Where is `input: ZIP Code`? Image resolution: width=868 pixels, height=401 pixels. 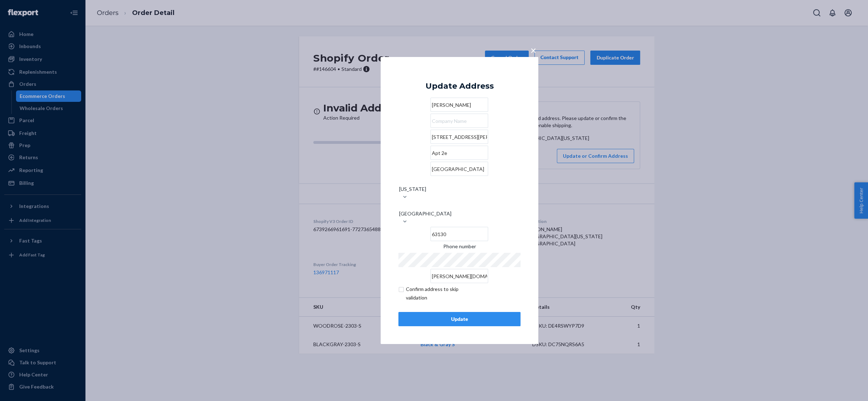 input: ZIP Code is located at coordinates (459, 234).